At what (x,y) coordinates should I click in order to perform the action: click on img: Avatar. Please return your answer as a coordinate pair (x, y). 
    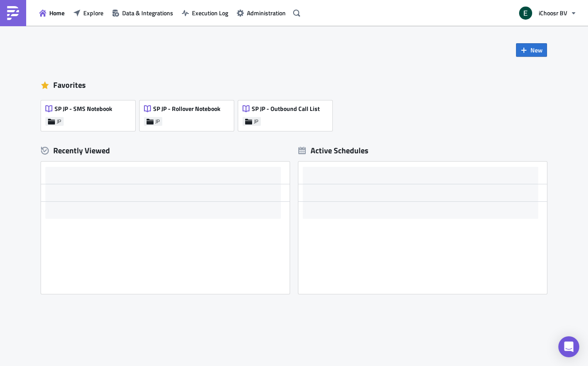
    Looking at the image, I should click on (525, 13).